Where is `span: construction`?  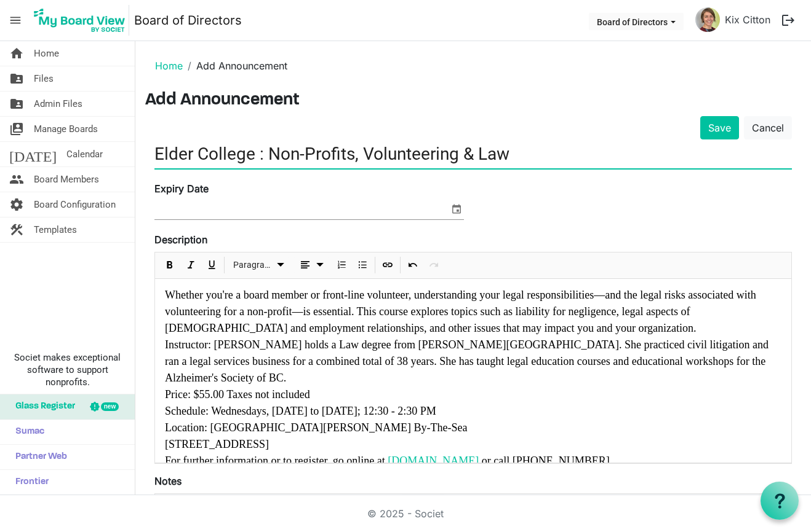
span: construction is located at coordinates (17, 230).